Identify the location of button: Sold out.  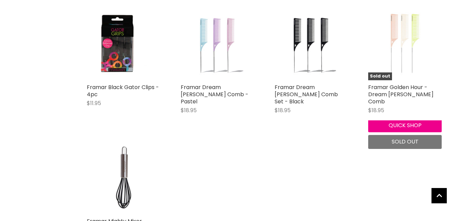
(405, 142).